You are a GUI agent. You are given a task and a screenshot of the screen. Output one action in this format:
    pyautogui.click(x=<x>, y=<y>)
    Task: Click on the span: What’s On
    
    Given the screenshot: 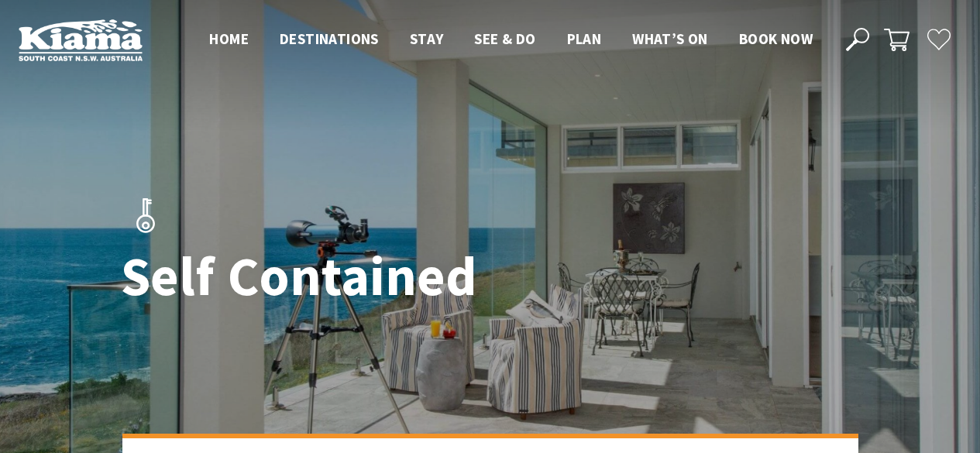 What is the action you would take?
    pyautogui.click(x=670, y=39)
    